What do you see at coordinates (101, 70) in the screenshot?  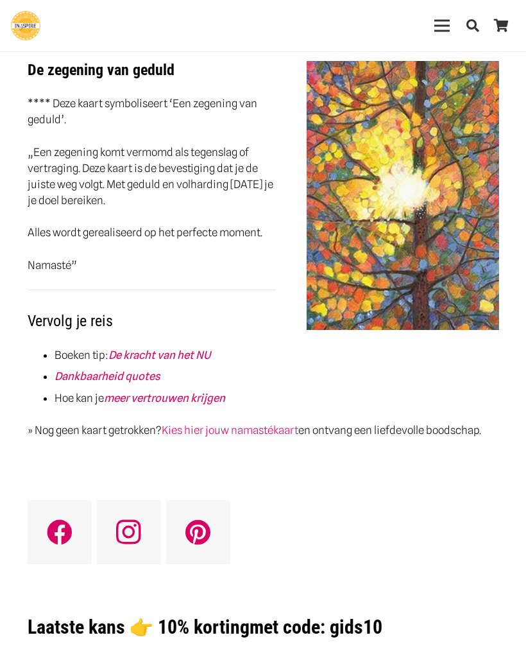 I see `strong: De zegening van geduld` at bounding box center [101, 70].